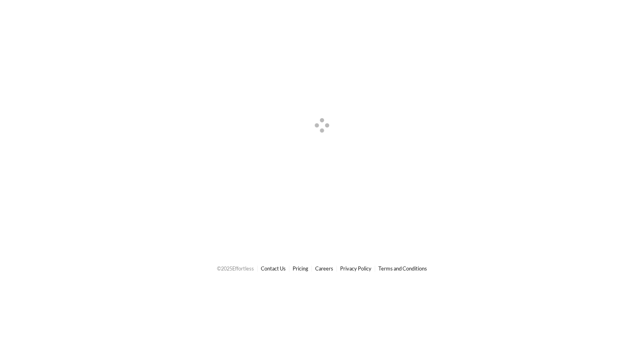 This screenshot has height=362, width=644. I want to click on span: © 2025 Effortless, so click(235, 268).